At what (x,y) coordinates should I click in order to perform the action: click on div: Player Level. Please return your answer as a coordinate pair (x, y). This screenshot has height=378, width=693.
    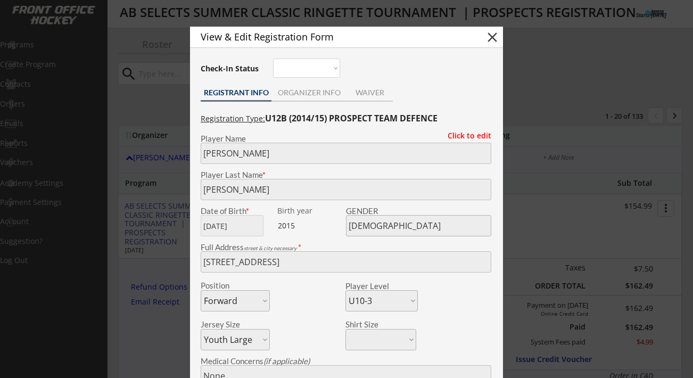
    Looking at the image, I should click on (381, 286).